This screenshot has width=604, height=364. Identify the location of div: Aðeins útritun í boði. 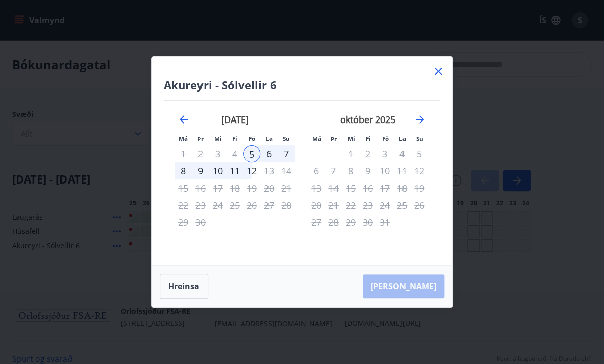
(252, 171).